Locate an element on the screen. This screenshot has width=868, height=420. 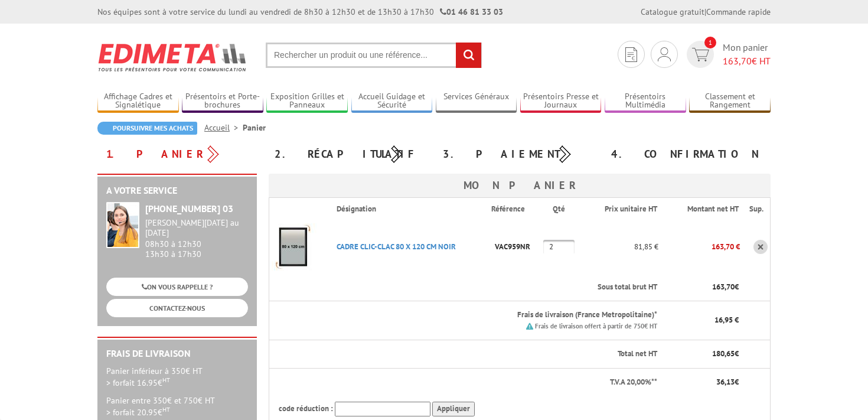
div: 1. Panier is located at coordinates (181, 155).